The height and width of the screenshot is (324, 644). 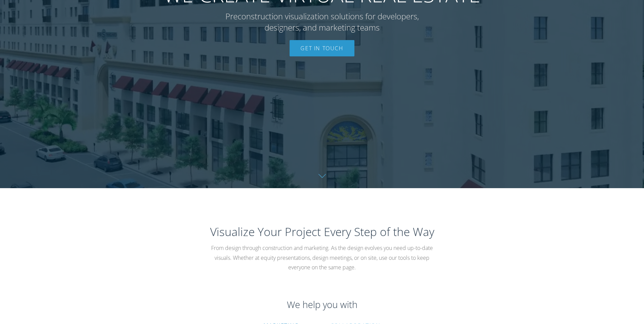 What do you see at coordinates (322, 49) in the screenshot?
I see `a: Get In Touch` at bounding box center [322, 49].